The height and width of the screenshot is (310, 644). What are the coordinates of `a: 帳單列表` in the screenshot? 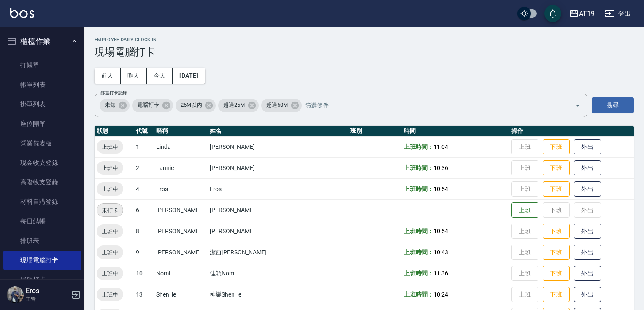 It's located at (42, 85).